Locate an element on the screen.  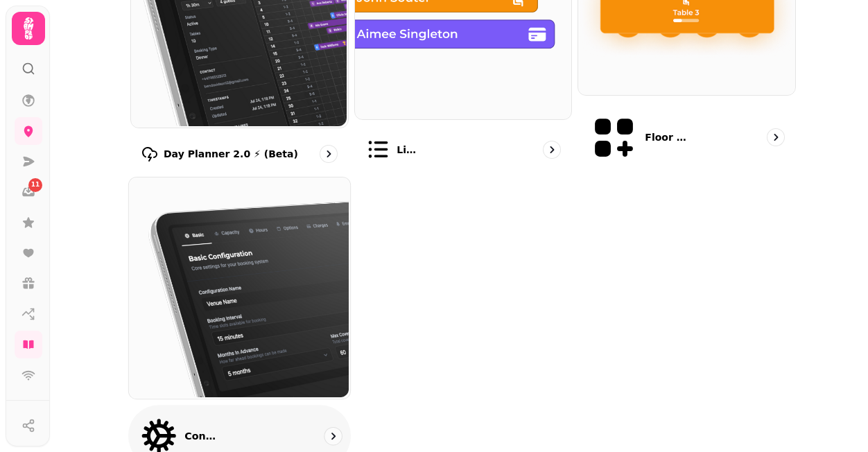
p: Floor Plans (beta) is located at coordinates (668, 137).